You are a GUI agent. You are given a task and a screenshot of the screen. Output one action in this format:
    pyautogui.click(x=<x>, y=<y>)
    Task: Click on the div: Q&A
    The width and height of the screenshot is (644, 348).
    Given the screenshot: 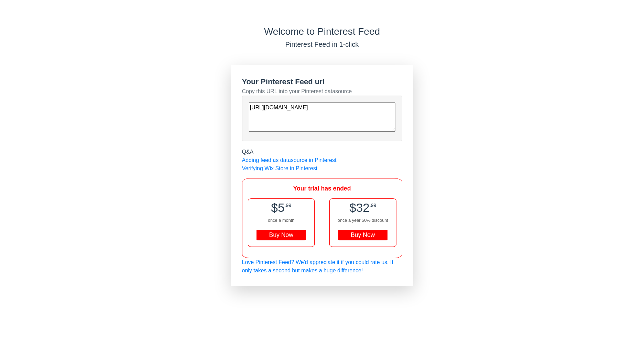 What is the action you would take?
    pyautogui.click(x=322, y=152)
    